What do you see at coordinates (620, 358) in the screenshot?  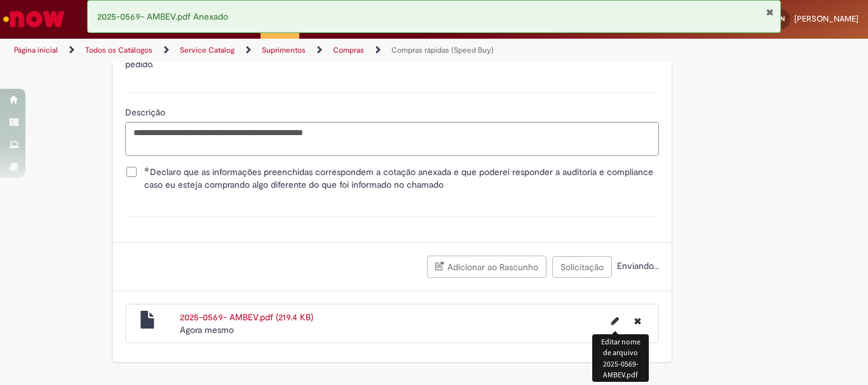 I see `div: Editar nome de arquivo 2025-0569- AMBEV.pdf` at bounding box center [620, 358].